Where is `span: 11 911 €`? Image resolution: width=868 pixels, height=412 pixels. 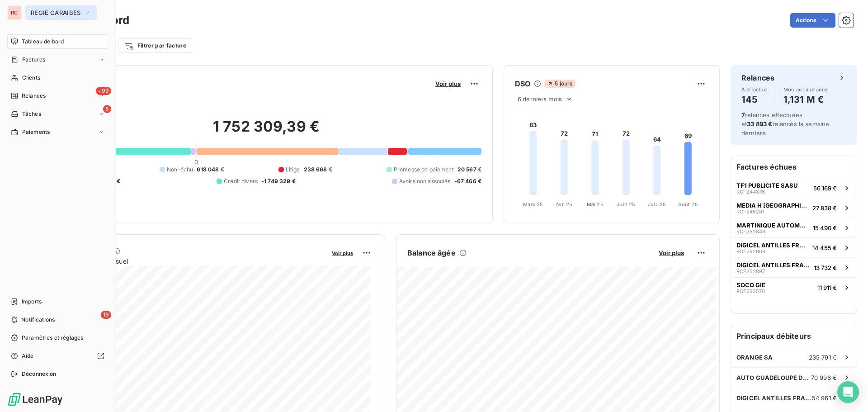 span: 11 911 € is located at coordinates (827, 288).